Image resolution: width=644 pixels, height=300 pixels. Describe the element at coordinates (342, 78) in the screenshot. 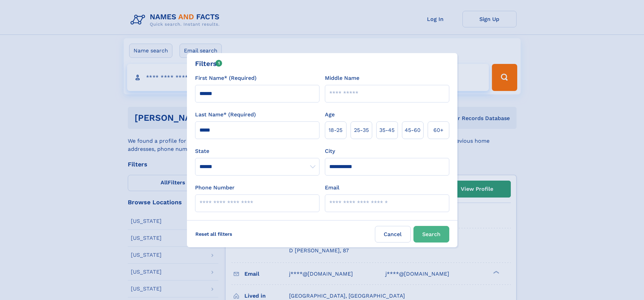

I see `label: Middle Name` at that location.